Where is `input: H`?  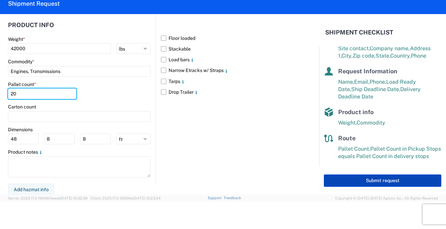
input: H is located at coordinates (96, 139).